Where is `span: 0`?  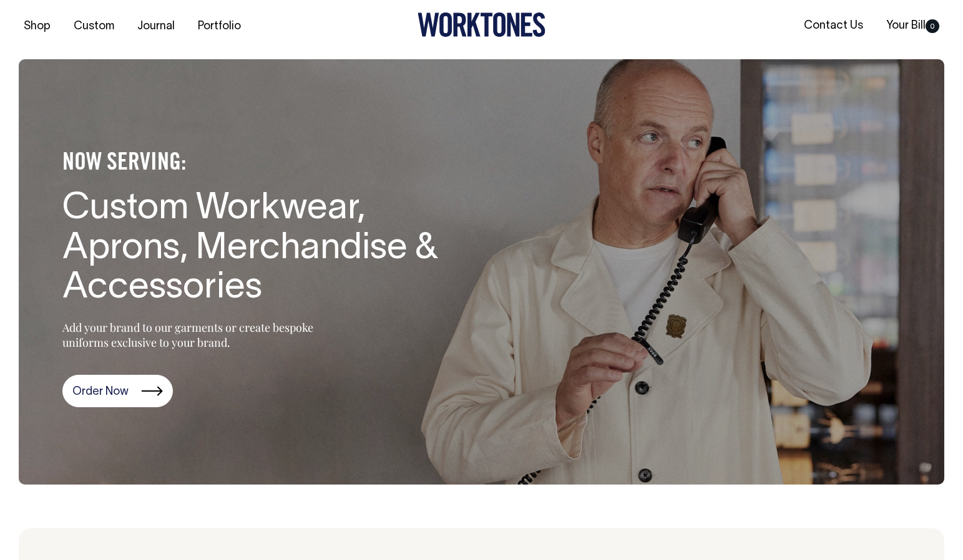
span: 0 is located at coordinates (932, 26).